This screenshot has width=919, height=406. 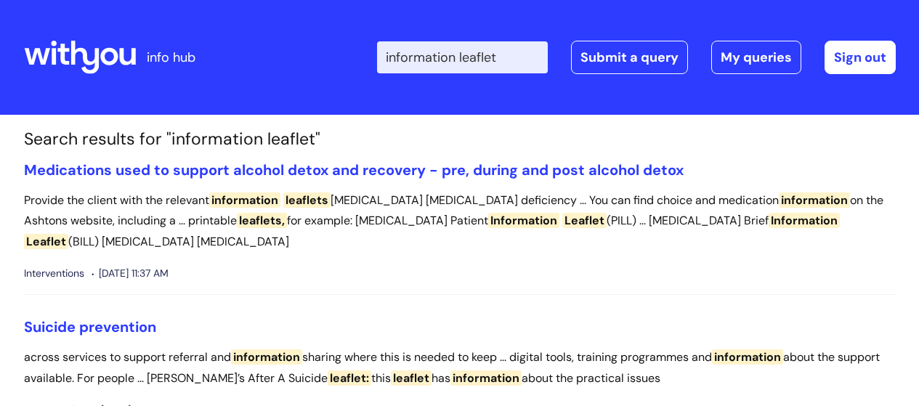 What do you see at coordinates (307, 200) in the screenshot?
I see `span: leaflets` at bounding box center [307, 200].